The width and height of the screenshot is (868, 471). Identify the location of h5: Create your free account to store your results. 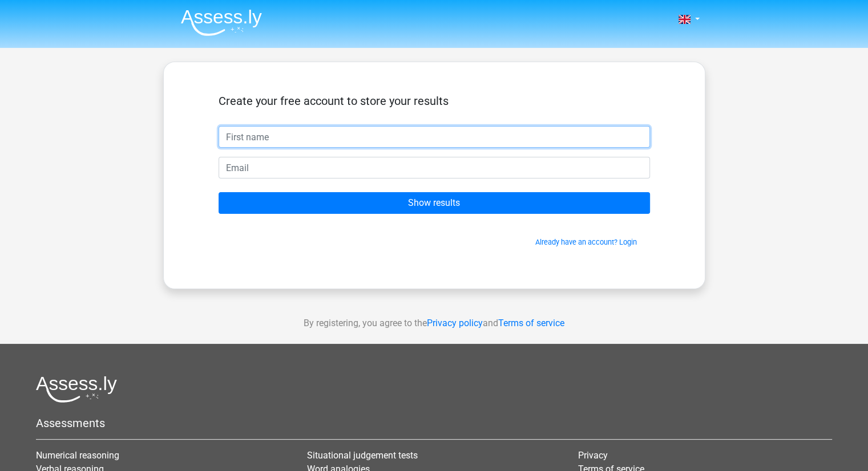
(434, 101).